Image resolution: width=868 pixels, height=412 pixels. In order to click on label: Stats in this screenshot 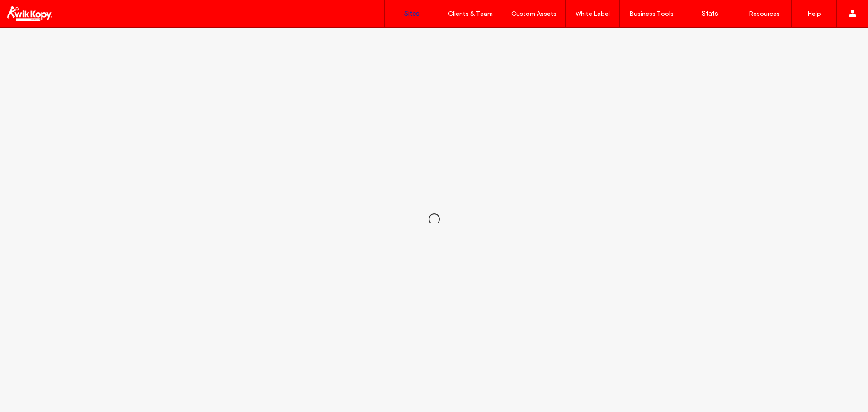, I will do `click(710, 14)`.